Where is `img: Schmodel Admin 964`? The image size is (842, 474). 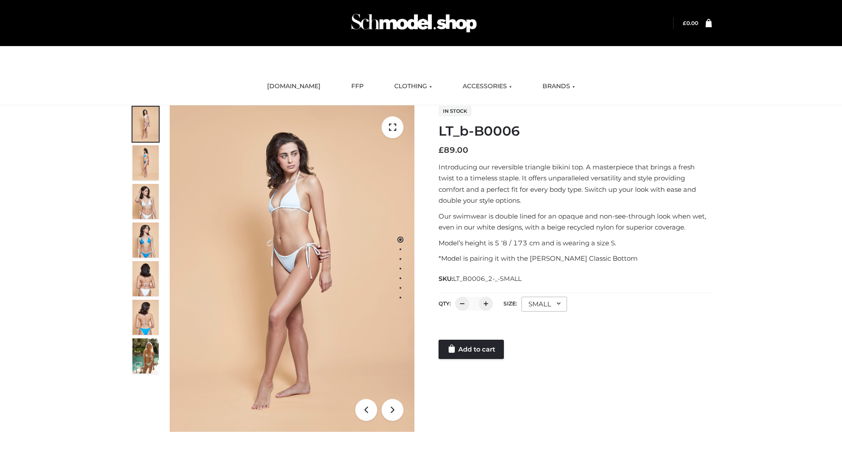 img: Schmodel Admin 964 is located at coordinates (414, 23).